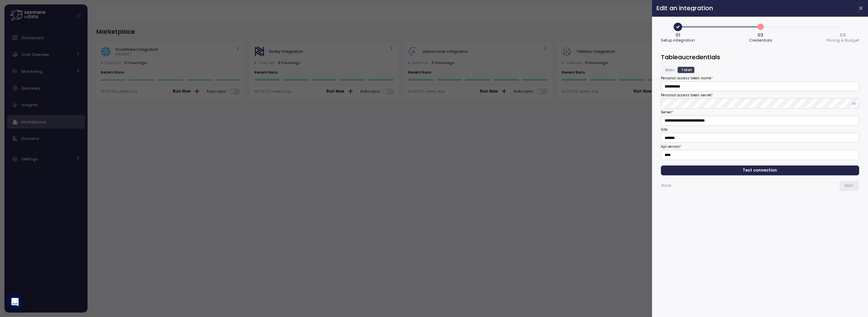 The height and width of the screenshot is (317, 868). I want to click on button: Back, so click(666, 186).